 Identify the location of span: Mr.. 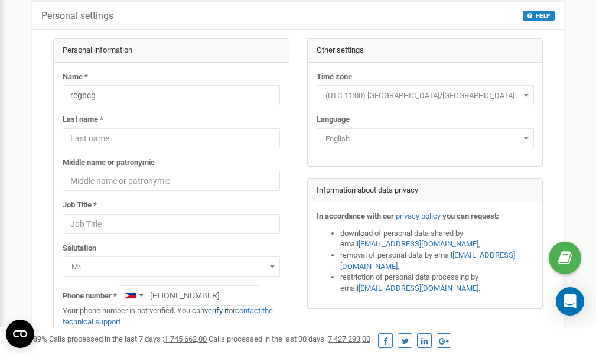
(171, 267).